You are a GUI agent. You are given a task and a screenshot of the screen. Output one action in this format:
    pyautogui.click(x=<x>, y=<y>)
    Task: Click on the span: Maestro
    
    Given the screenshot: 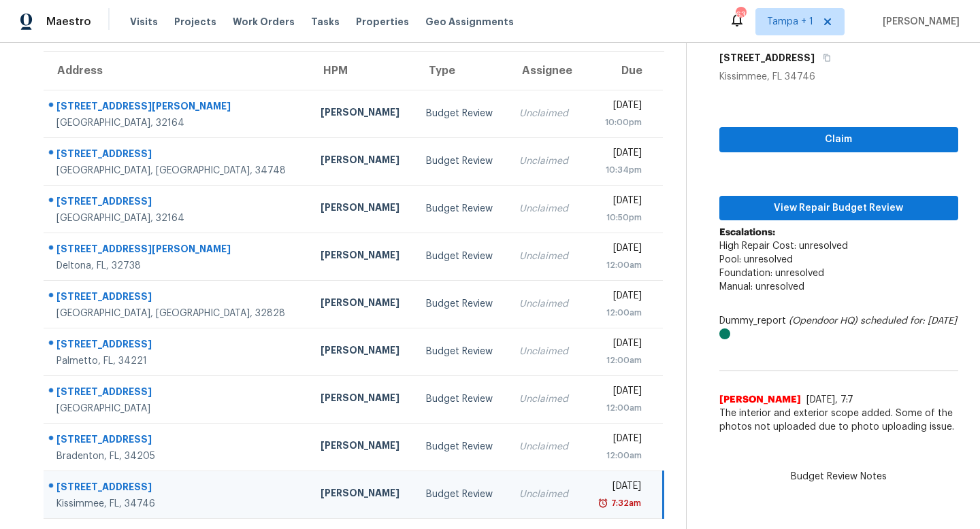 What is the action you would take?
    pyautogui.click(x=69, y=22)
    